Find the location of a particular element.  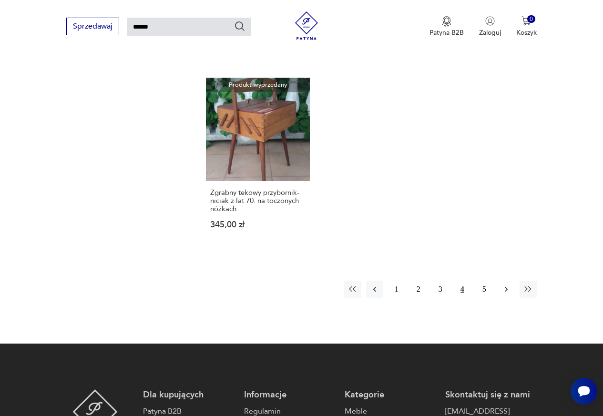

img: Ikona koszyka is located at coordinates (526, 21).